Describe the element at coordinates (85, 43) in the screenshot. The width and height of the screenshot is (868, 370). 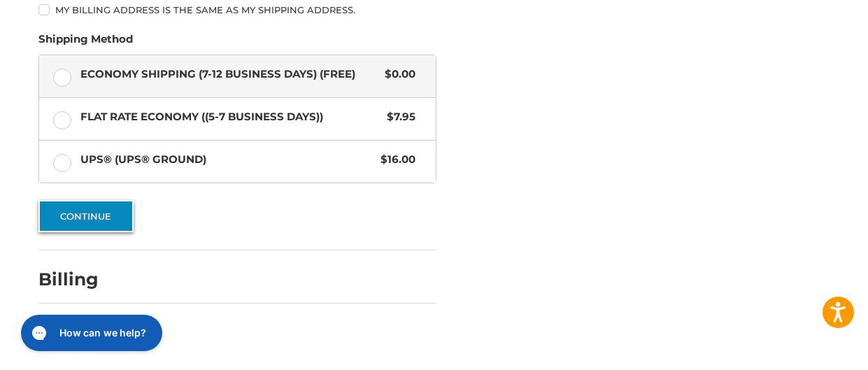
I see `legend: Shipping Method` at that location.